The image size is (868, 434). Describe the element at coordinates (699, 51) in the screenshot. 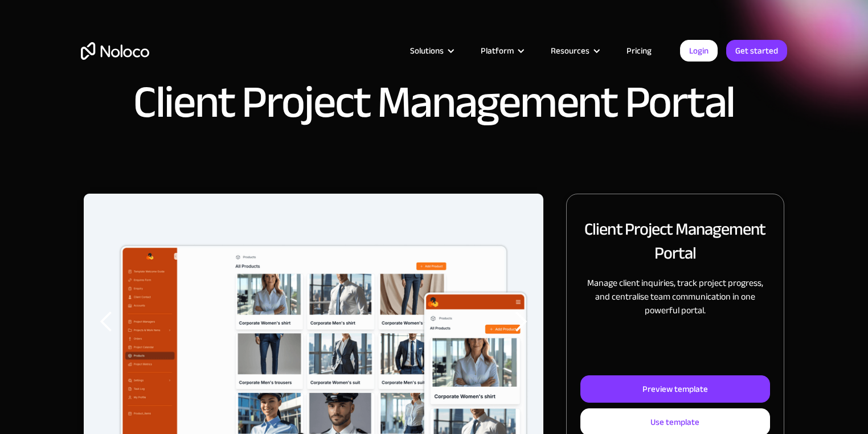

I see `a: Login` at that location.